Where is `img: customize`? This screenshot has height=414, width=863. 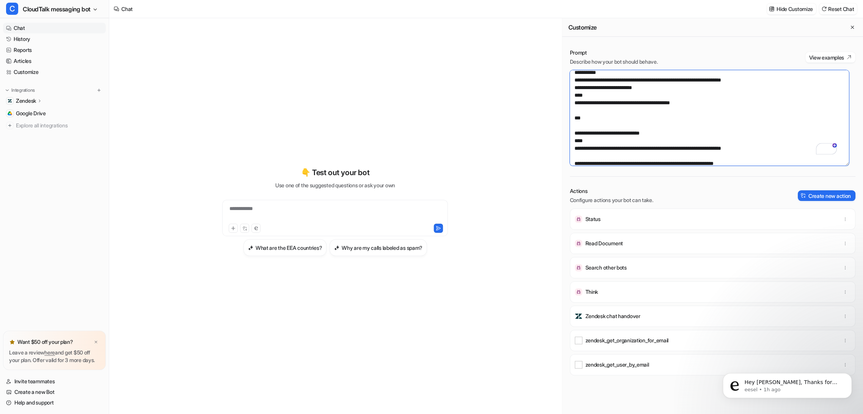 img: customize is located at coordinates (771, 9).